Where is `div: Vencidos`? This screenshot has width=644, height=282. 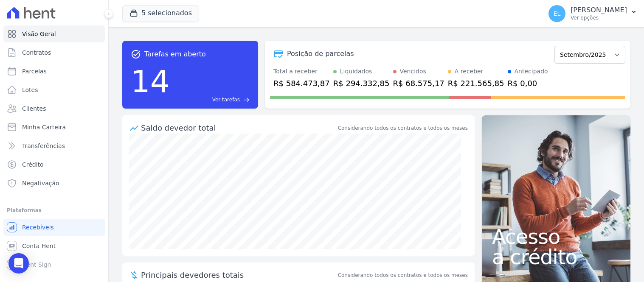 div: Vencidos is located at coordinates (413, 71).